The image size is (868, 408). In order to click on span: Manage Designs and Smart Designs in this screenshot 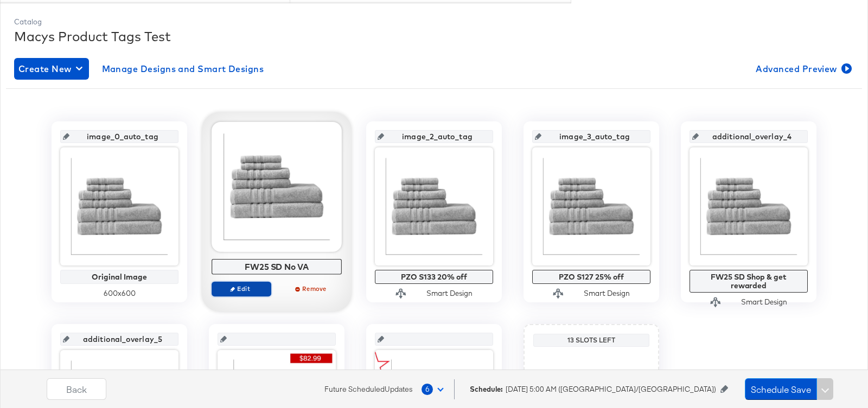, I will do `click(183, 69)`.